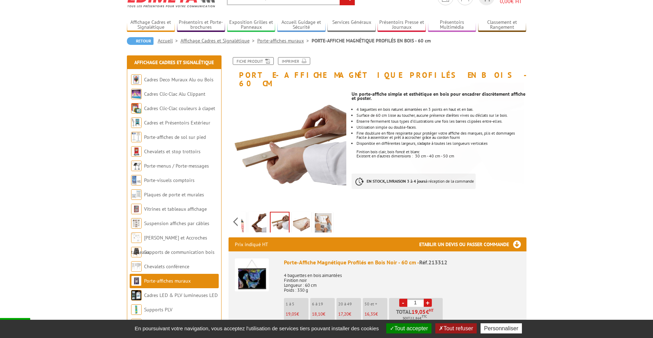 Image resolution: width=653 pixels, height=338 pixels. Describe the element at coordinates (376, 304) in the screenshot. I see `p: 50 et +` at that location.